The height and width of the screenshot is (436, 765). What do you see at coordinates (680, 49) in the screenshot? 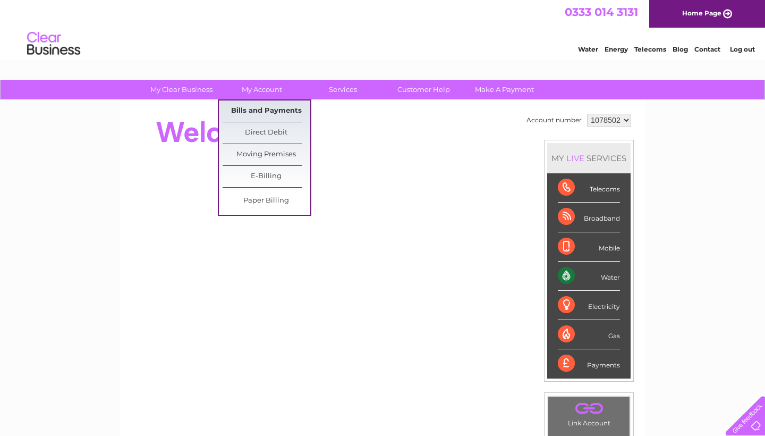
I see `a: Blog` at bounding box center [680, 49].